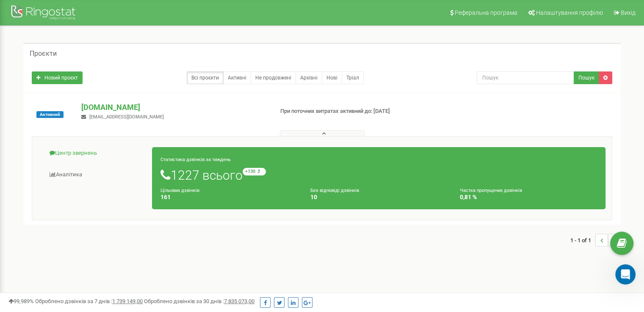  What do you see at coordinates (180, 190) in the screenshot?
I see `small: Цільових дзвінків` at bounding box center [180, 190].